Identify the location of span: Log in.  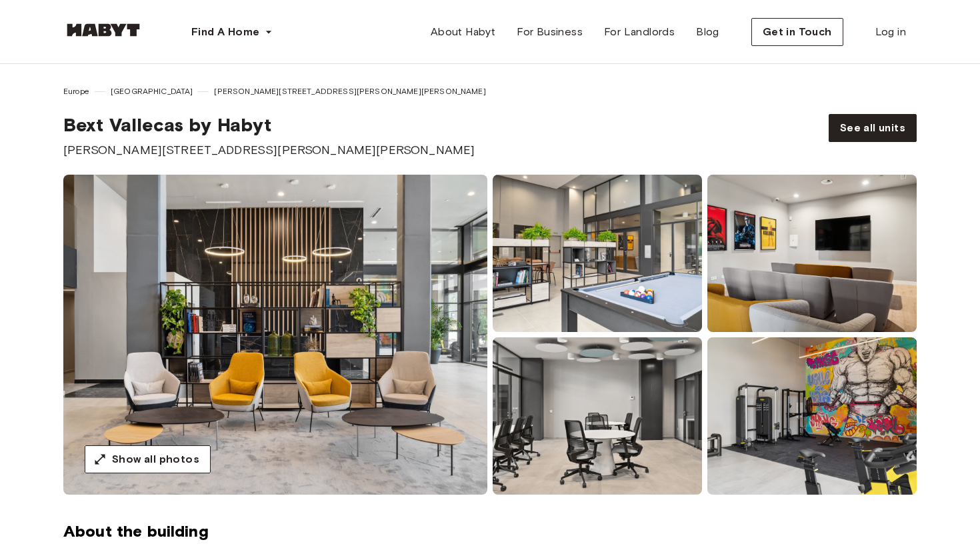
(891, 32).